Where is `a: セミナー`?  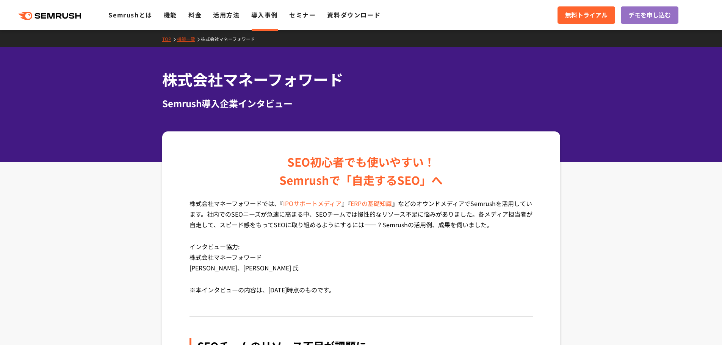
a: セミナー is located at coordinates (302, 15).